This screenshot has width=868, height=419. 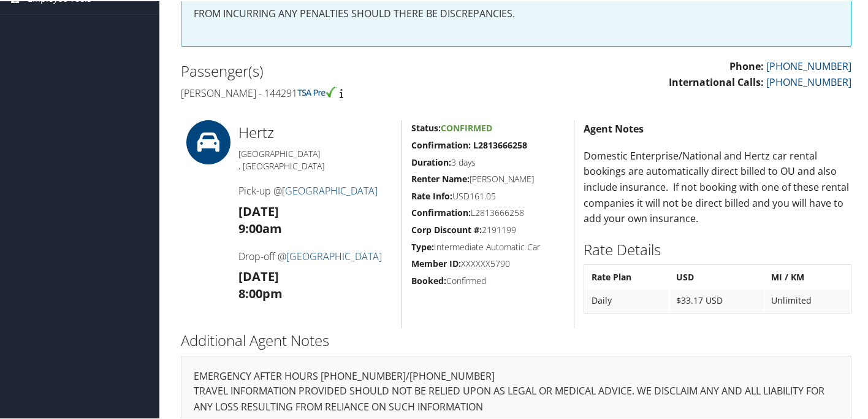 I want to click on span: Confirmed, so click(x=467, y=126).